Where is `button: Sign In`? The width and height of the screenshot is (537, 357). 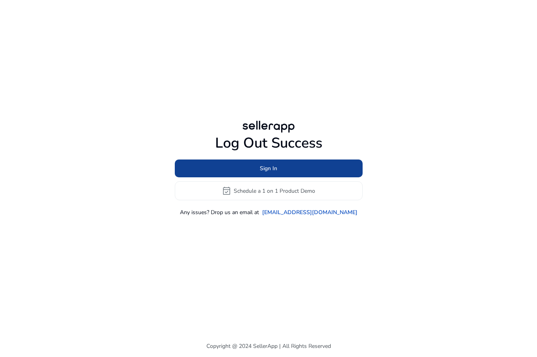 button: Sign In is located at coordinates (269, 168).